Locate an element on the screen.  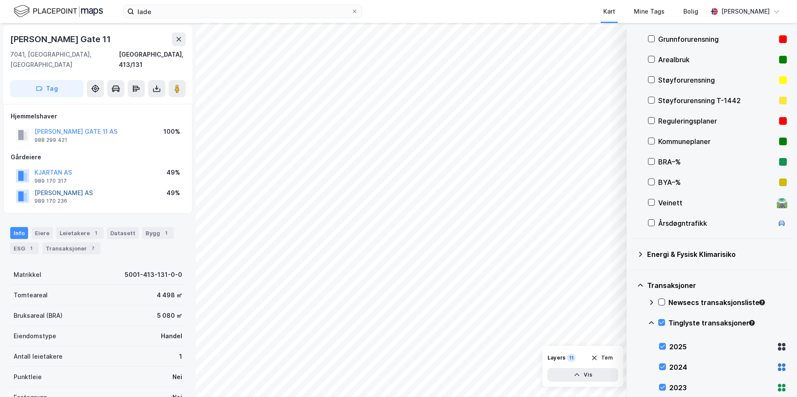
div: 100% is located at coordinates (172, 132).